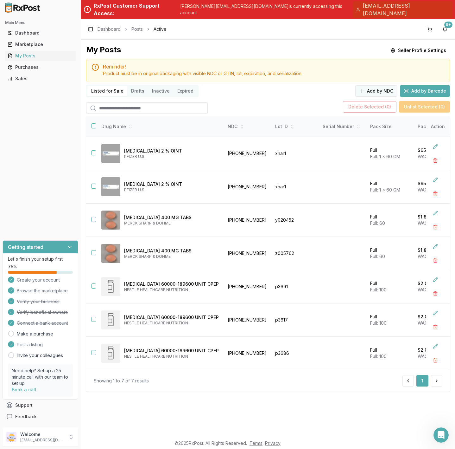 This screenshot has width=455, height=449. Describe the element at coordinates (161, 91) in the screenshot. I see `button: Inactive` at that location.